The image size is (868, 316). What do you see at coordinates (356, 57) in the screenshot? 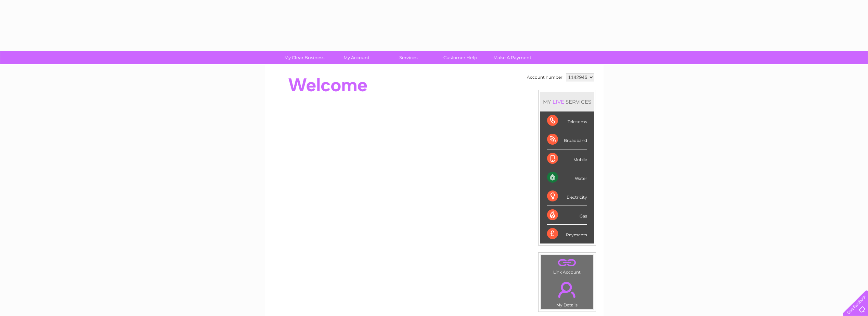
I see `a: My Account` at bounding box center [356, 57].